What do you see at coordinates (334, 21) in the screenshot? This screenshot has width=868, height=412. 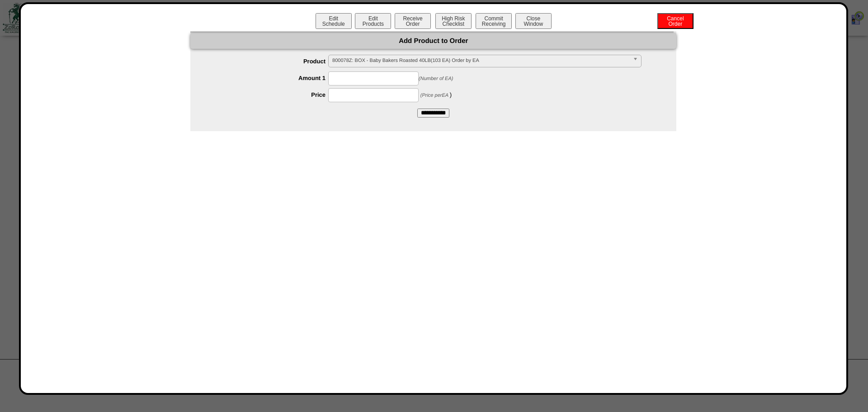 I see `button: EditSchedule` at bounding box center [334, 21].